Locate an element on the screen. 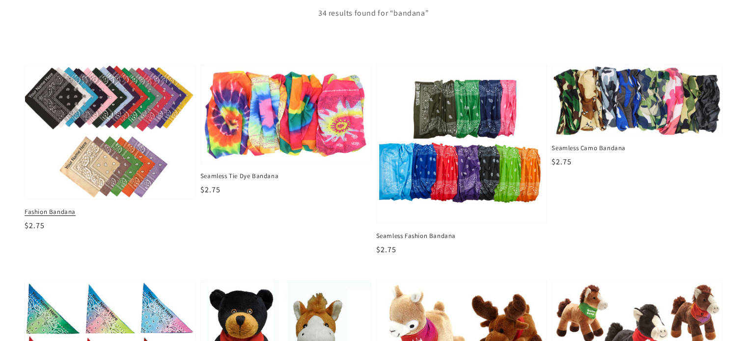  img: Fashion Bandana is located at coordinates (110, 132).